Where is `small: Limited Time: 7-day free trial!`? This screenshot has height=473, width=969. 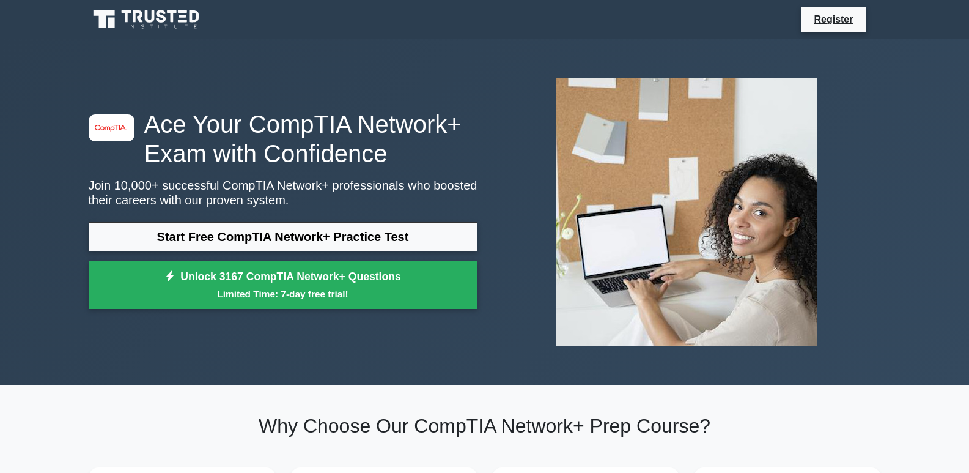 small: Limited Time: 7-day free trial! is located at coordinates (283, 293).